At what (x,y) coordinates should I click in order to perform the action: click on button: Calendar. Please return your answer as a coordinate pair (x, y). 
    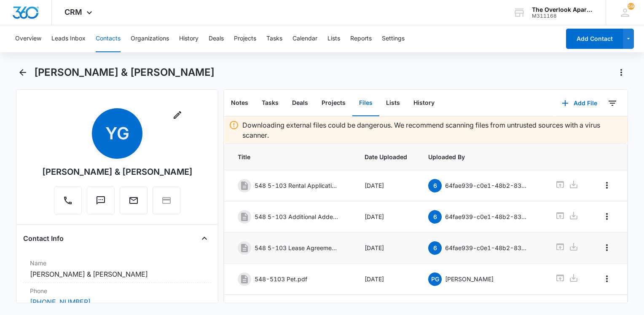
    Looking at the image, I should click on (305, 39).